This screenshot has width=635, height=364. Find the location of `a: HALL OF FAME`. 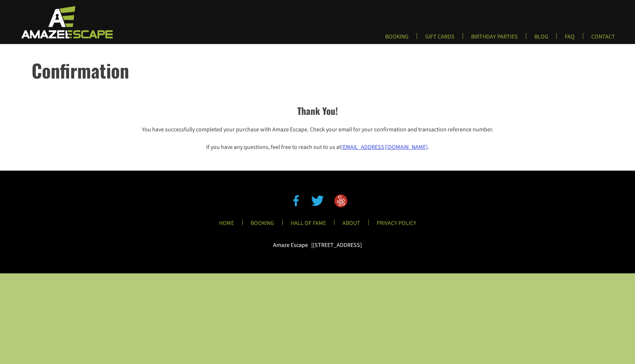

a: HALL OF FAME is located at coordinates (308, 225).